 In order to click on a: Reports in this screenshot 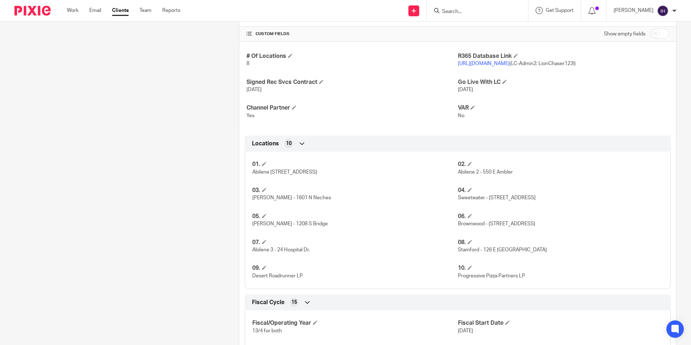, I will do `click(171, 10)`.